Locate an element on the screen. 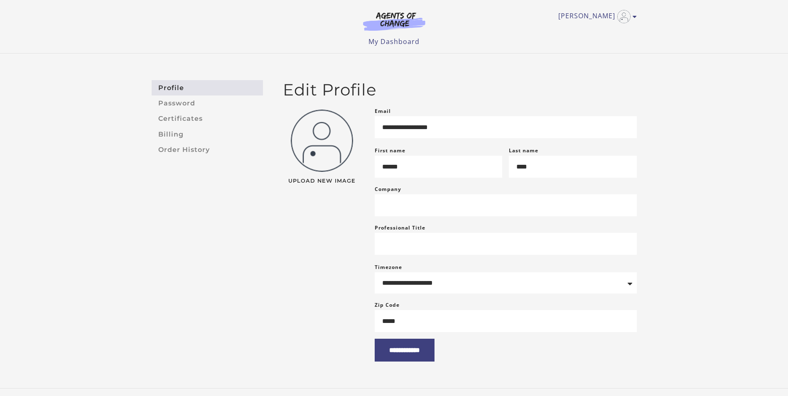 The width and height of the screenshot is (788, 396). label: Professional Title is located at coordinates (400, 228).